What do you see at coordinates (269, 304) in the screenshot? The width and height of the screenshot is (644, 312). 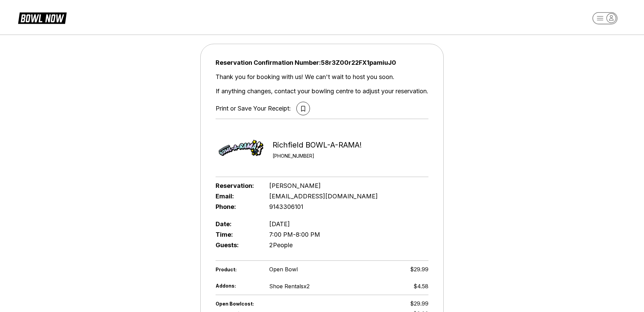 I see `span: Open Bowl cost:` at bounding box center [269, 304].